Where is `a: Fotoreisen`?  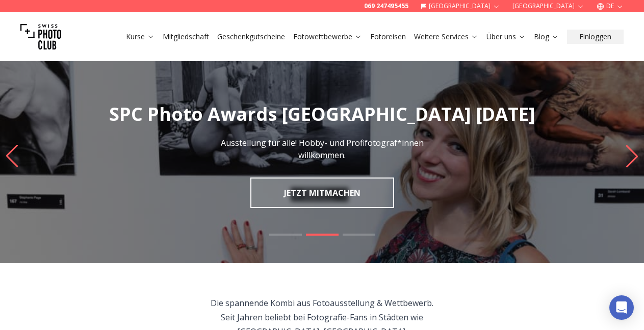 a: Fotoreisen is located at coordinates (388, 37).